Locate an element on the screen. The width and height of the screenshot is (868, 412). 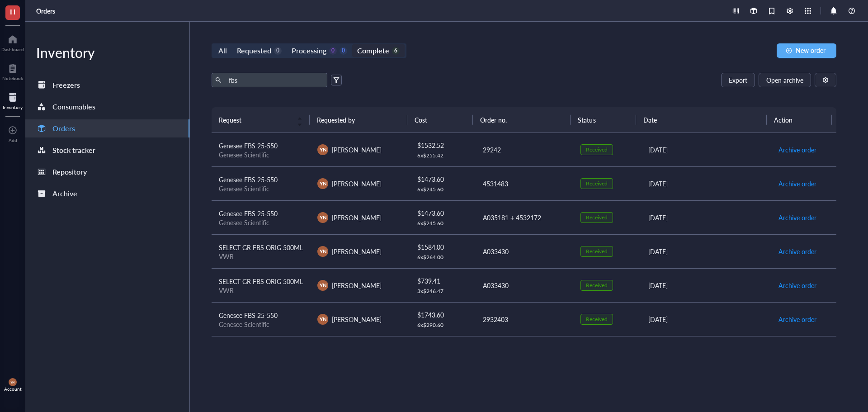
th: Order no. is located at coordinates (522, 120).